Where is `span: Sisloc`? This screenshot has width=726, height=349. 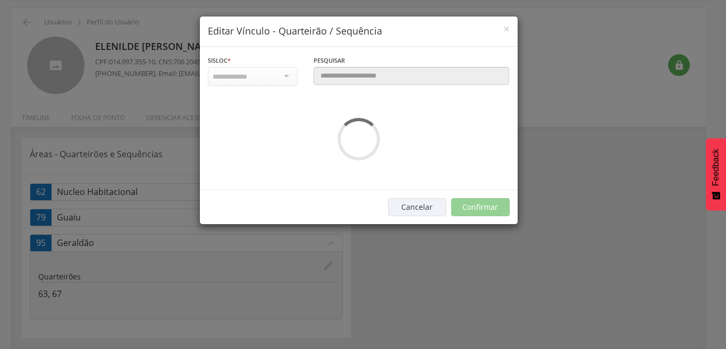
span: Sisloc is located at coordinates (217, 60).